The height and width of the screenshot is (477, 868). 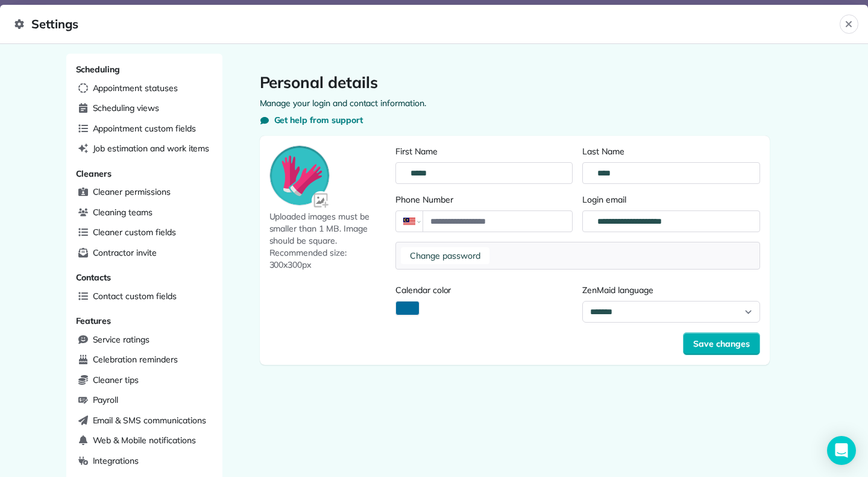 What do you see at coordinates (144, 89) in the screenshot?
I see `a: Appointment statuses` at bounding box center [144, 89].